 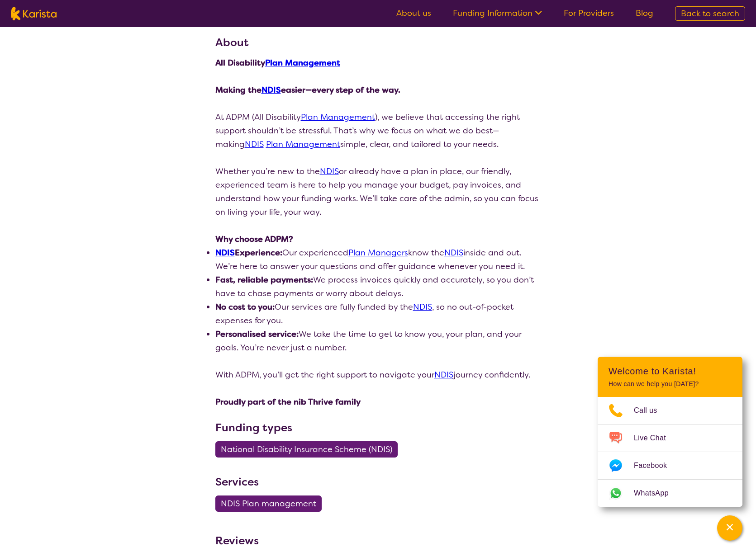 I want to click on li: Our experienced know the inside and out. We’re here to answer your questions and offer guidance w..., so click(x=378, y=259).